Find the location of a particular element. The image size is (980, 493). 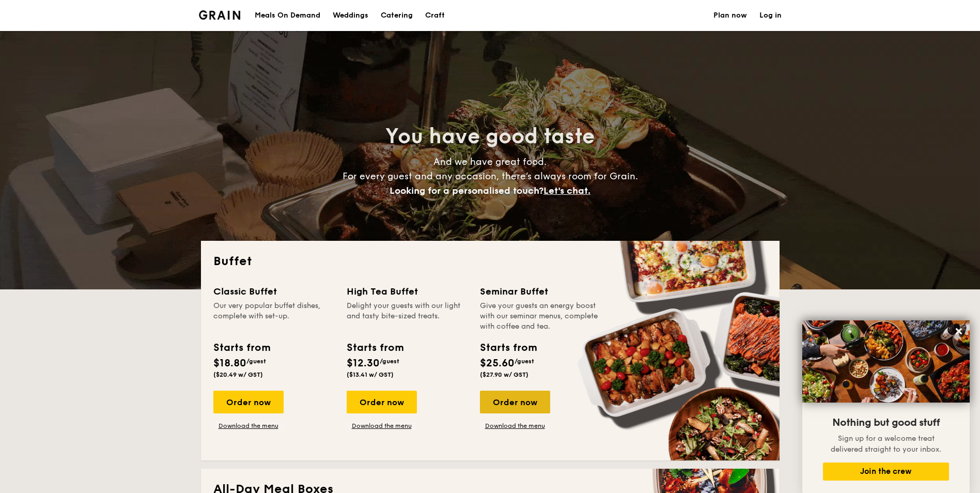

div: Classic Buffet is located at coordinates (274, 292).